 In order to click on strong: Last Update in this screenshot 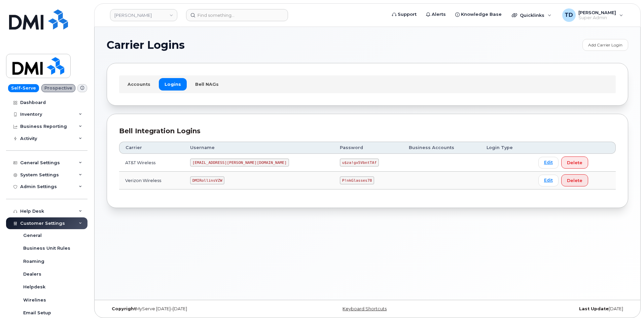, I will do `click(593, 308)`.